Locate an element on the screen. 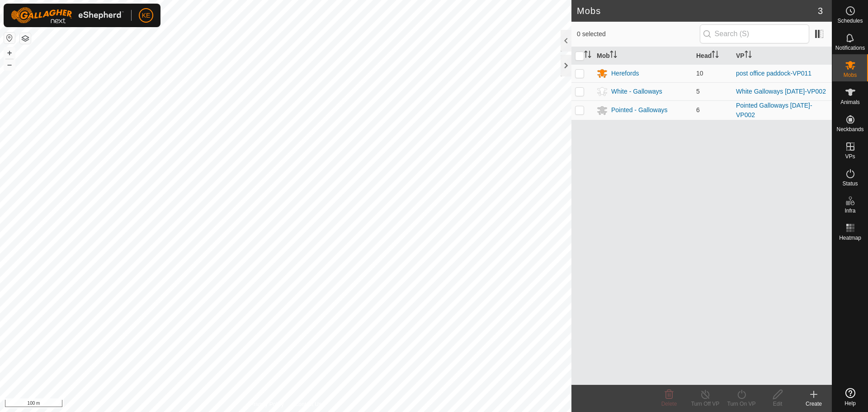 The image size is (868, 412). span: 6 is located at coordinates (698, 110).